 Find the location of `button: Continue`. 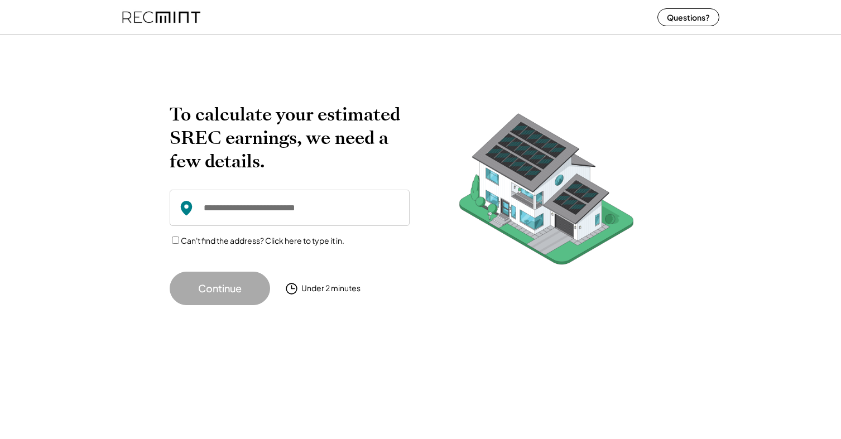

button: Continue is located at coordinates (220, 289).